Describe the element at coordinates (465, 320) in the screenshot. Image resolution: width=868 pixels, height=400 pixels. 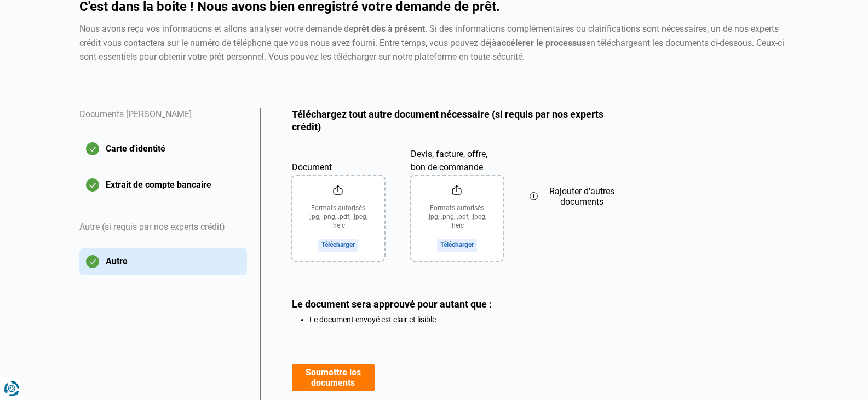
I see `li: Le document envoyé est clair et lisible` at that location.